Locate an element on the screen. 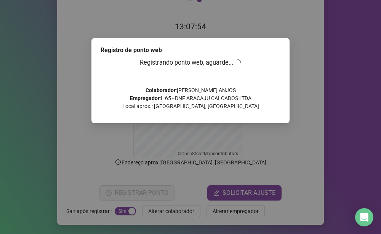  div: Open Intercom Messenger is located at coordinates (364, 217).